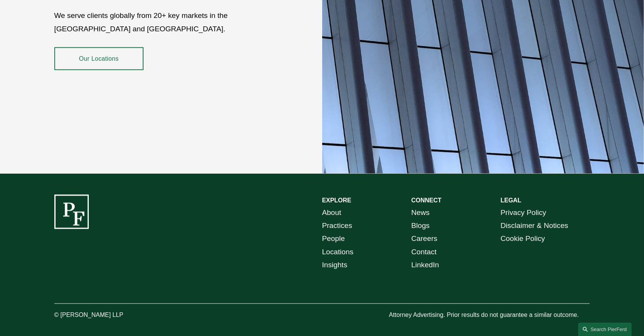  Describe the element at coordinates (425, 266) in the screenshot. I see `a: LinkedIn` at that location.